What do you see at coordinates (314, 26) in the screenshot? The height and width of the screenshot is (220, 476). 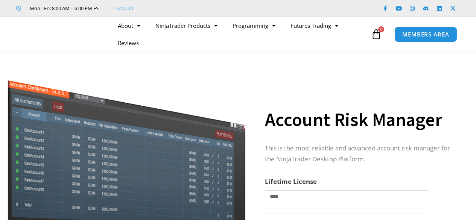 I see `a: Futures Trading` at bounding box center [314, 26].